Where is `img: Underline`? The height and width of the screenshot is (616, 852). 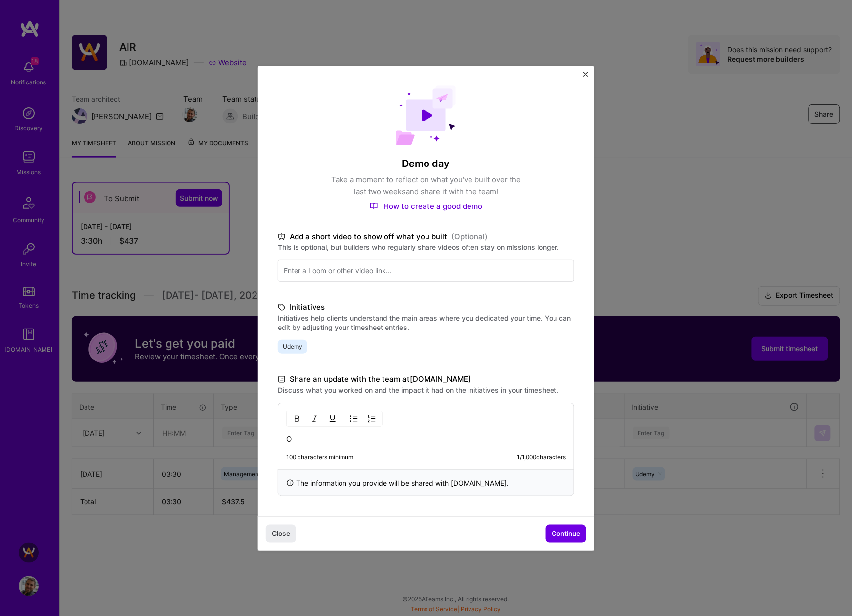 img: Underline is located at coordinates (332, 419).